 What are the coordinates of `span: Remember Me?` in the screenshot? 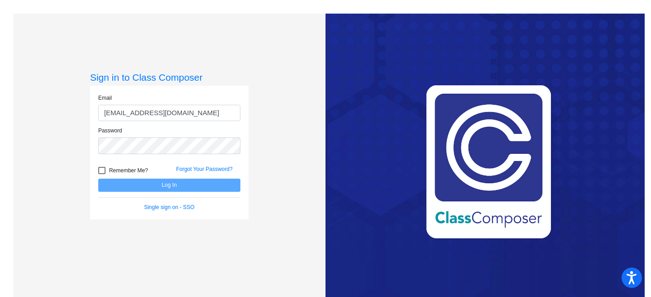 It's located at (129, 170).